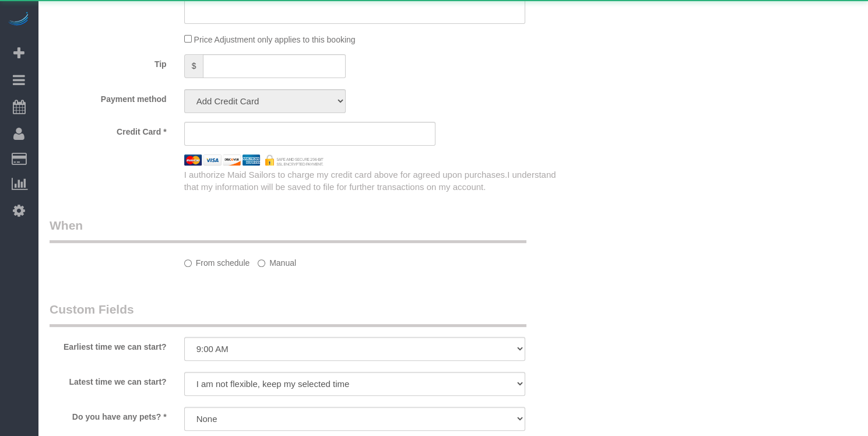  I want to click on label: Payment method, so click(108, 97).